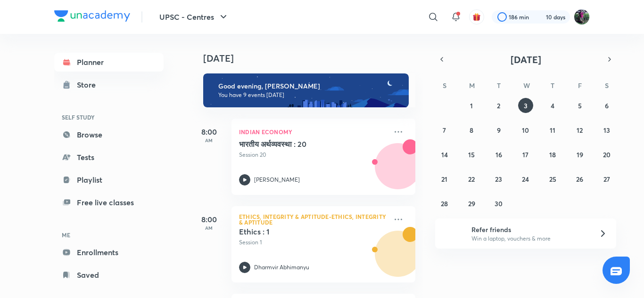 This screenshot has height=298, width=644. What do you see at coordinates (445, 154) in the screenshot?
I see `button: September 14, 2025` at bounding box center [445, 154].